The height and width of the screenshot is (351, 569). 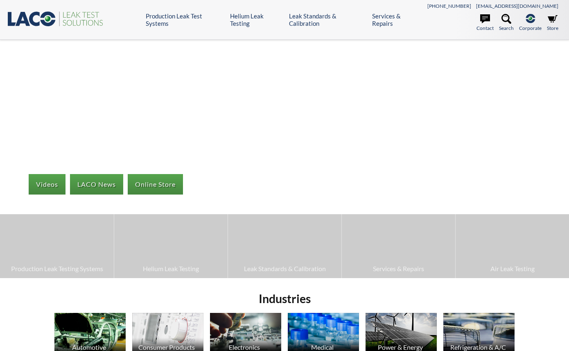 What do you see at coordinates (530, 28) in the screenshot?
I see `span: Corporate` at bounding box center [530, 28].